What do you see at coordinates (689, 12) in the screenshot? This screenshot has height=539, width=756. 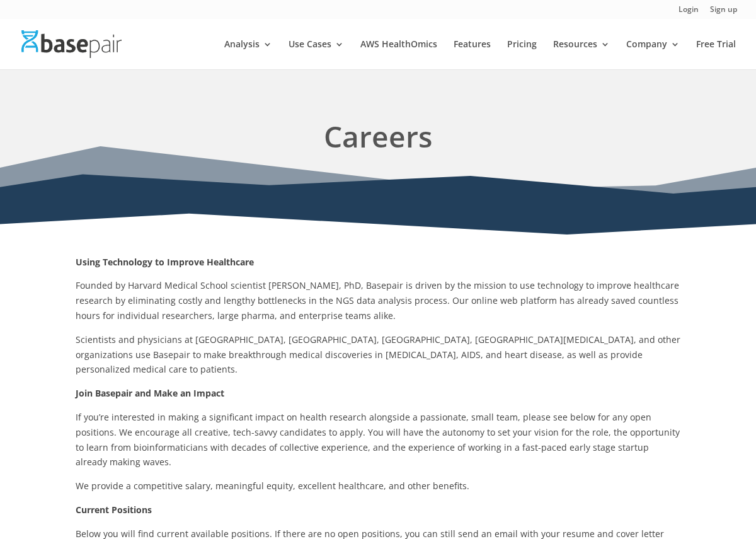 I see `a: Login` at bounding box center [689, 12].